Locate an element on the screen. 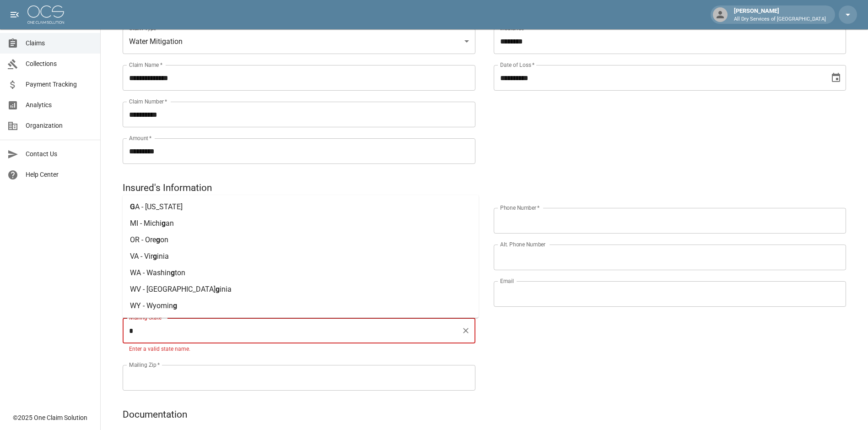  span: VA - Vir is located at coordinates (141, 256).